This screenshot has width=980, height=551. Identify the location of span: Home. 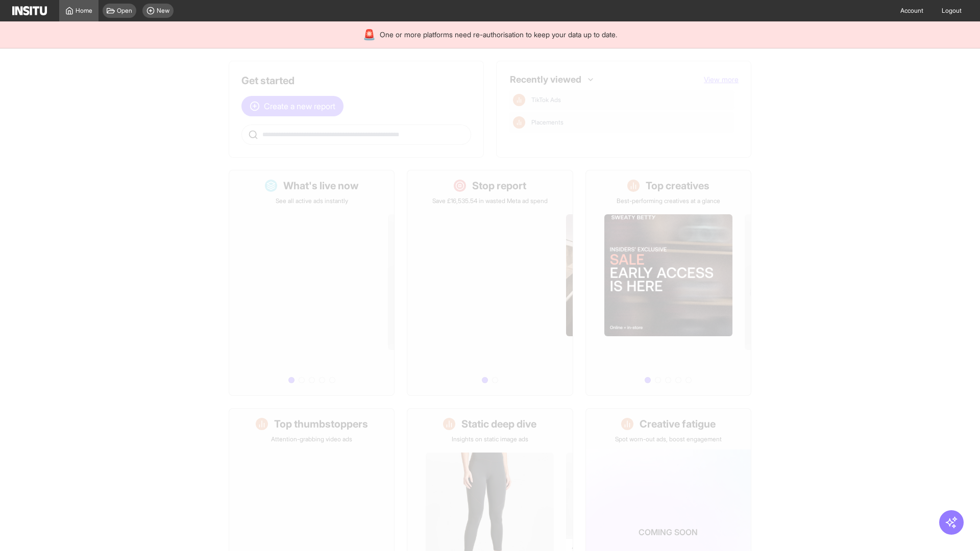
(84, 11).